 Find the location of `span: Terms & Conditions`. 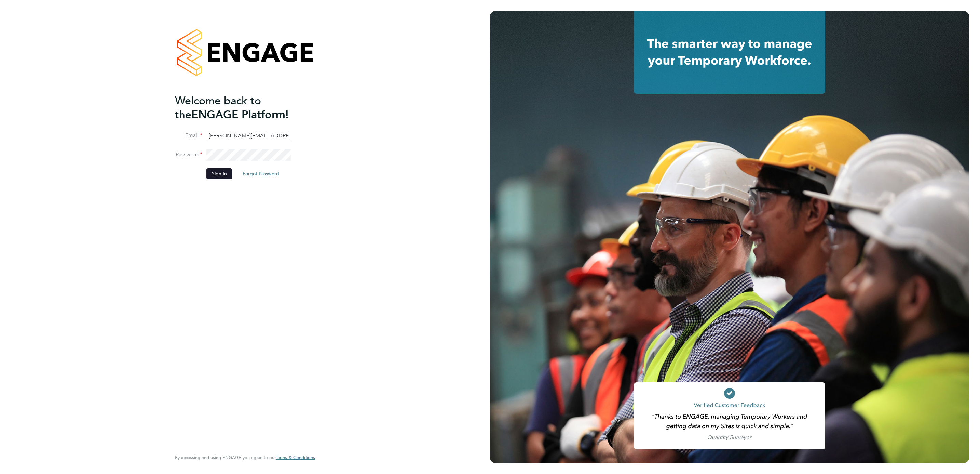

span: Terms & Conditions is located at coordinates (296, 457).